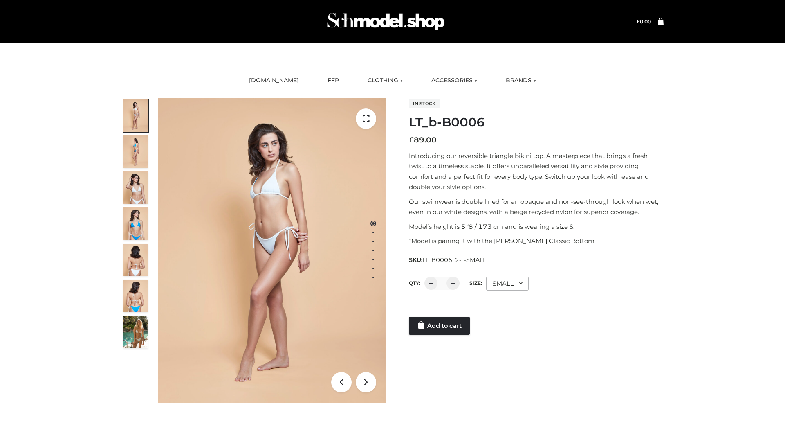 Image resolution: width=785 pixels, height=442 pixels. Describe the element at coordinates (136, 296) in the screenshot. I see `img: ArielClassicBikiniTop_CloudNine_AzureSky_OW114ECO_8-scaled.jpg` at that location.